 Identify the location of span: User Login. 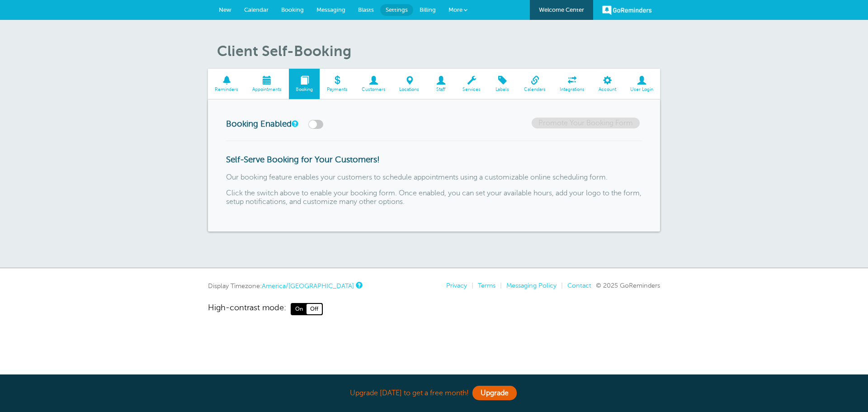
(641, 90).